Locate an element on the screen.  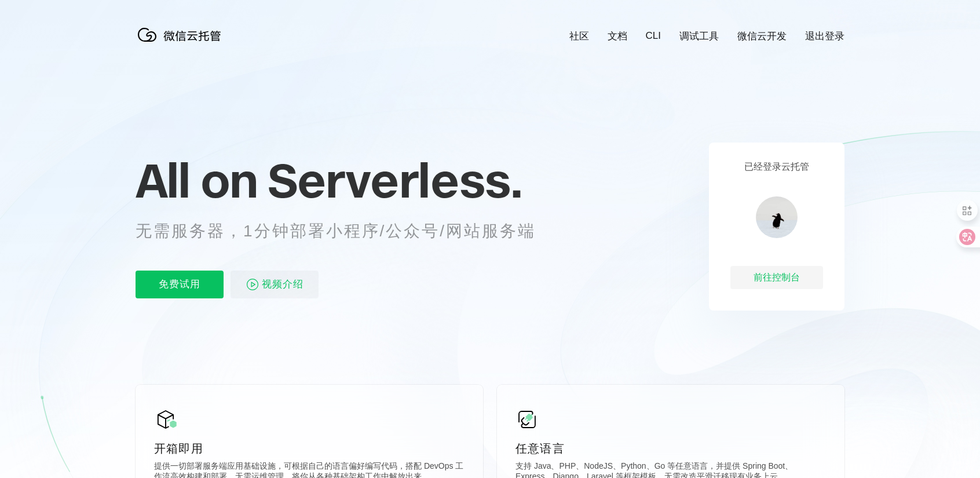
img: 微信云托管 is located at coordinates (182, 35).